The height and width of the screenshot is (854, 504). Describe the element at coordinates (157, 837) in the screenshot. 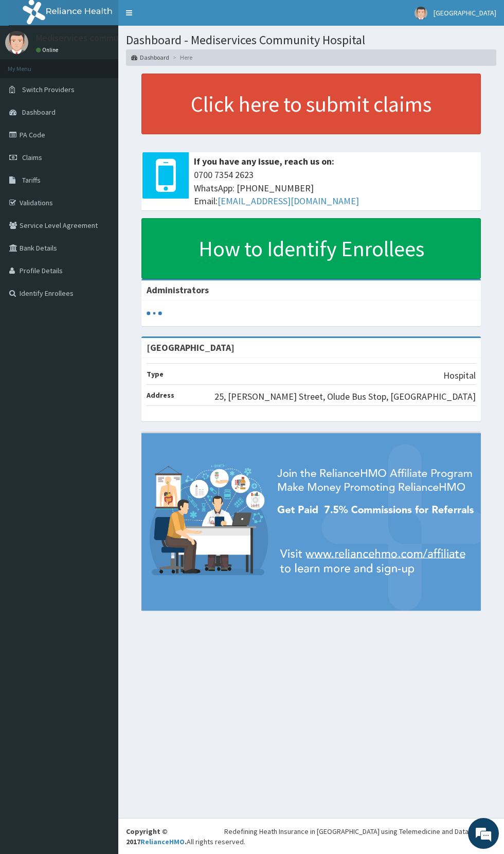

I see `strong: Copyright © 2017 .` at that location.